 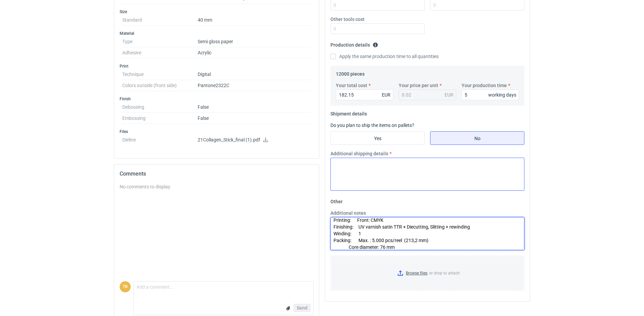 What do you see at coordinates (217, 34) in the screenshot?
I see `h3: Material` at bounding box center [217, 34].